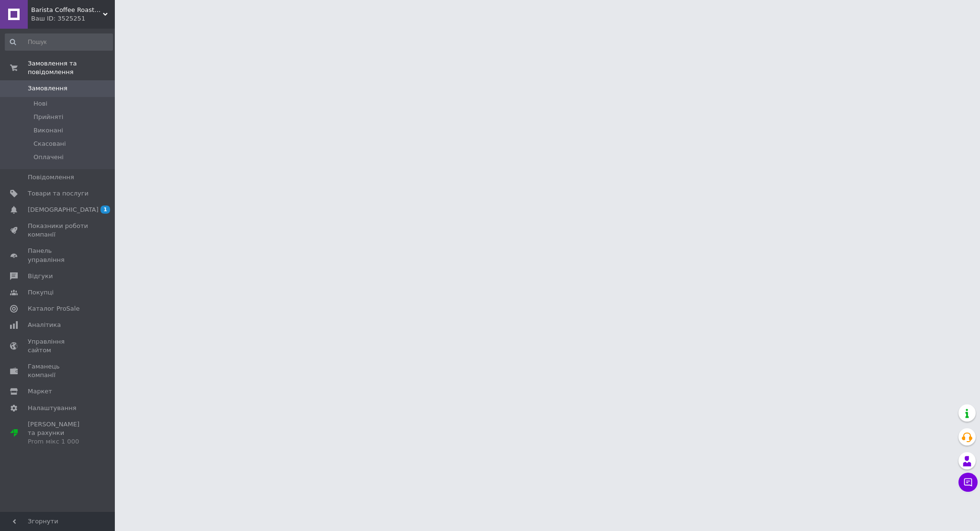  I want to click on span: Гаманець компанії, so click(58, 371).